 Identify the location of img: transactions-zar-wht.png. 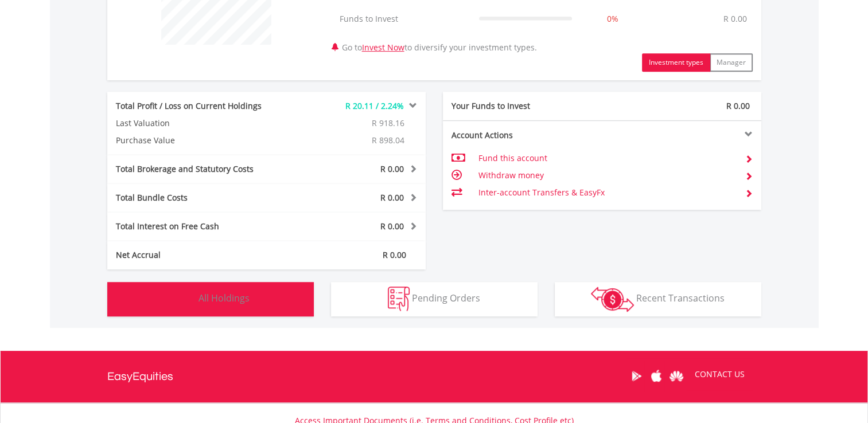
(612, 300).